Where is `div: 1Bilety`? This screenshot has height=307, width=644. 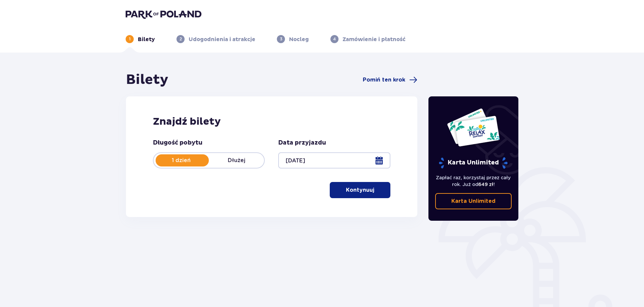 div: 1Bilety is located at coordinates (140, 39).